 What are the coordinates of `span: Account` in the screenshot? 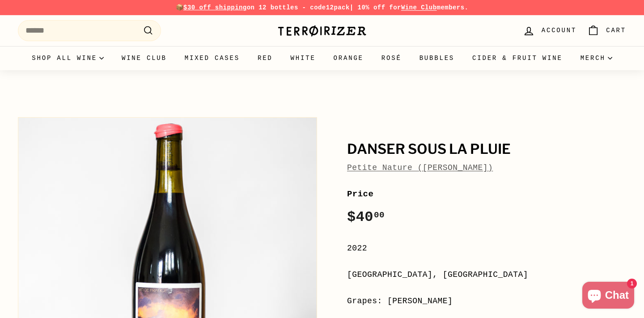 It's located at (559, 30).